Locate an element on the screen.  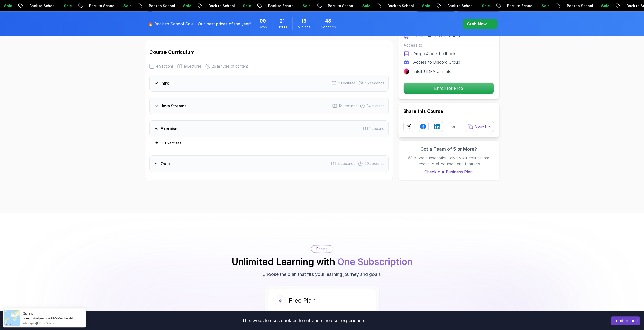
span: 4 Lectures is located at coordinates (346, 163).